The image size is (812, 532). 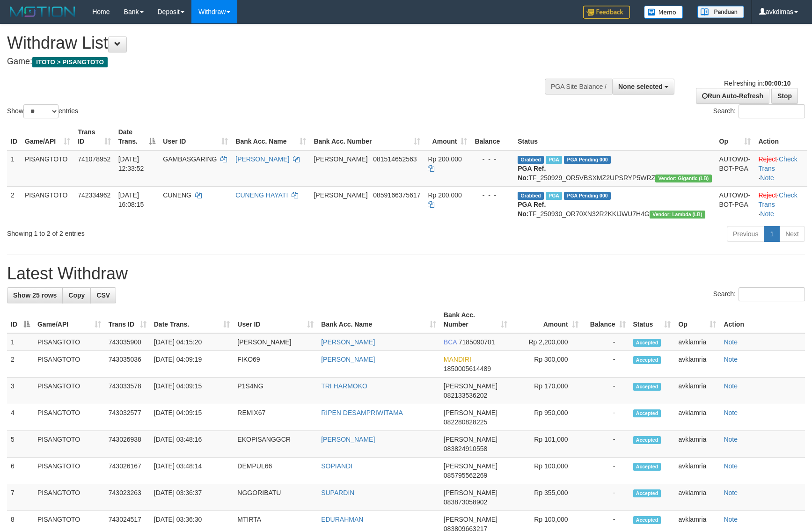 I want to click on td: 1, so click(x=14, y=168).